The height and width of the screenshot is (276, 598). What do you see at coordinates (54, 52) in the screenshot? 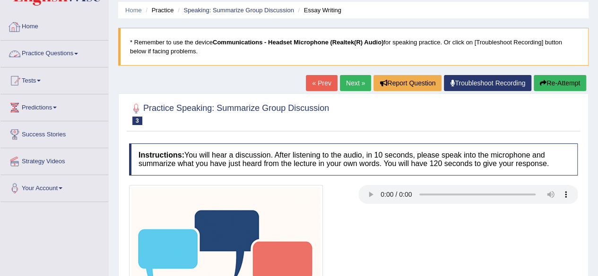
I see `a: Practice Questions` at bounding box center [54, 52].